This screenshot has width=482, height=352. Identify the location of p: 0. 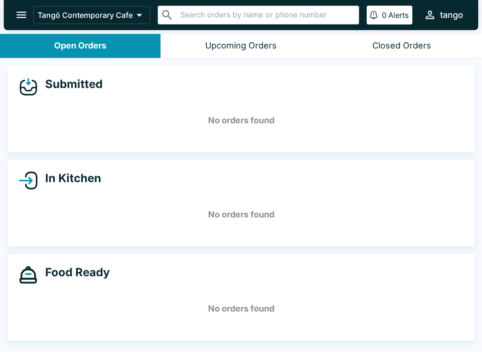
(384, 15).